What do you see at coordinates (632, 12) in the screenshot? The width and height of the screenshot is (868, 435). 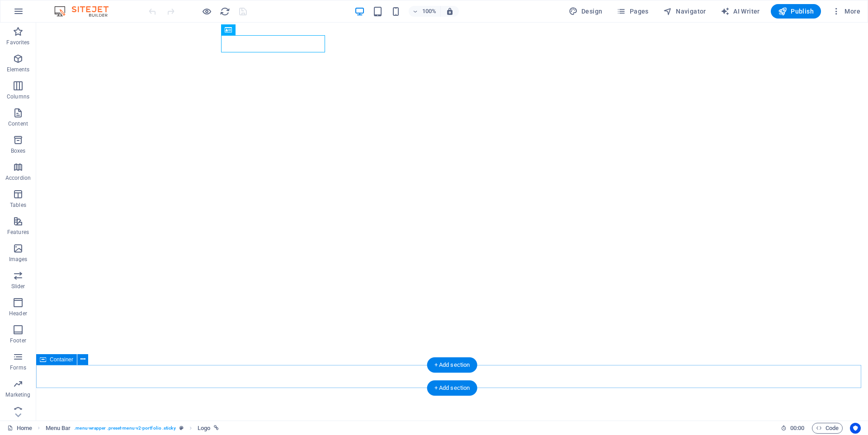 I see `span: Pages` at bounding box center [632, 12].